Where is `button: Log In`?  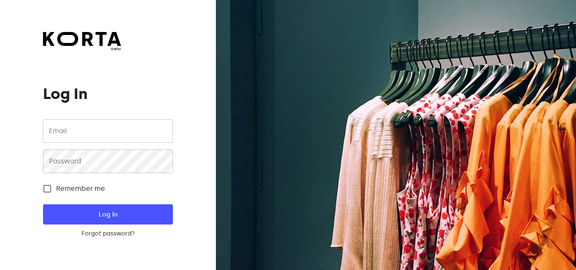 button: Log In is located at coordinates (108, 215).